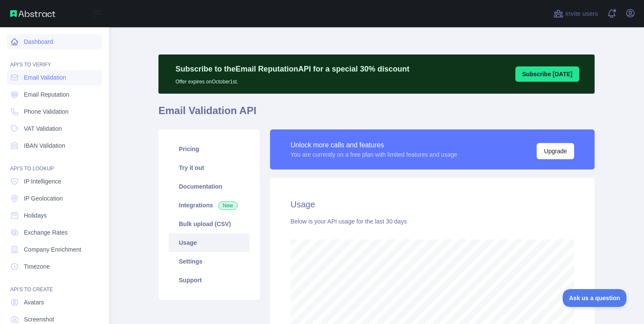  Describe the element at coordinates (55, 216) in the screenshot. I see `a: Holidays` at that location.